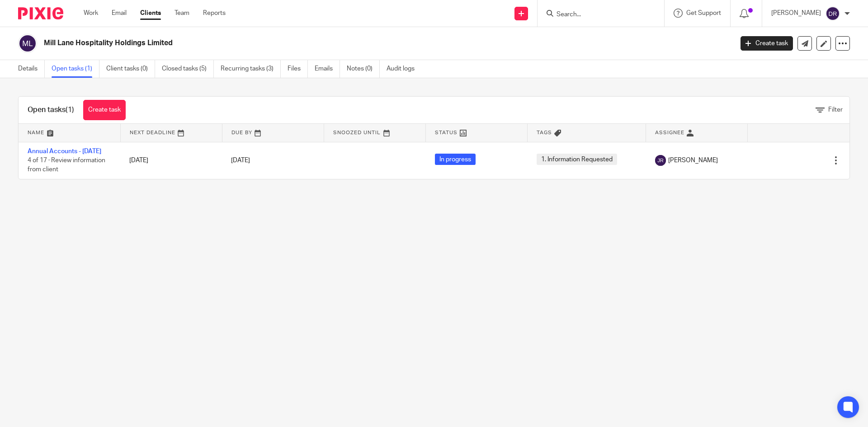 The image size is (868, 427). What do you see at coordinates (704, 13) in the screenshot?
I see `span: Get Support` at bounding box center [704, 13].